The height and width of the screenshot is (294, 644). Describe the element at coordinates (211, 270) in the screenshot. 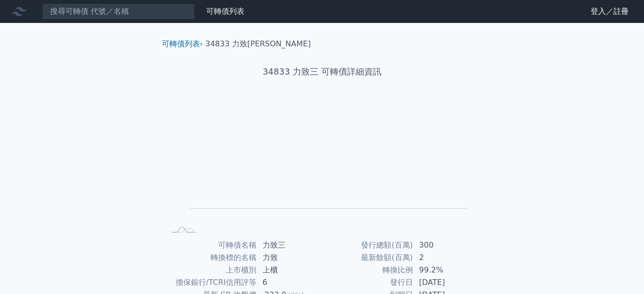

I see `td: 上市櫃別` at that location.